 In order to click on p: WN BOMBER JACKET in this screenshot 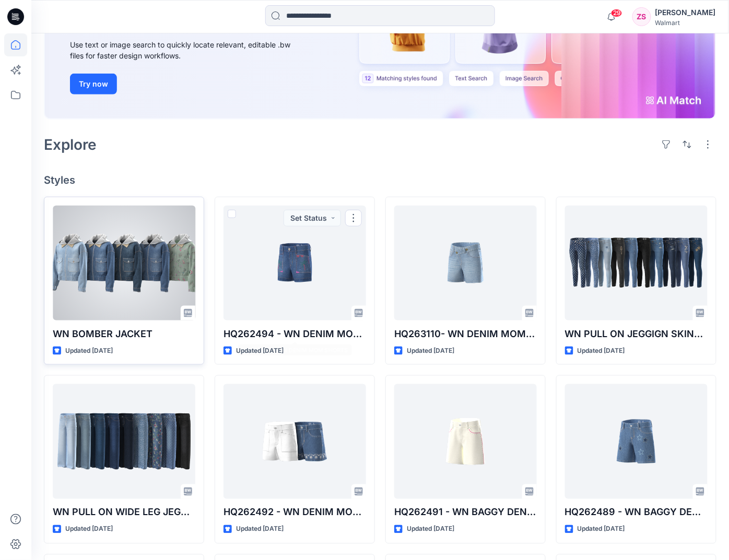, I will do `click(124, 334)`.